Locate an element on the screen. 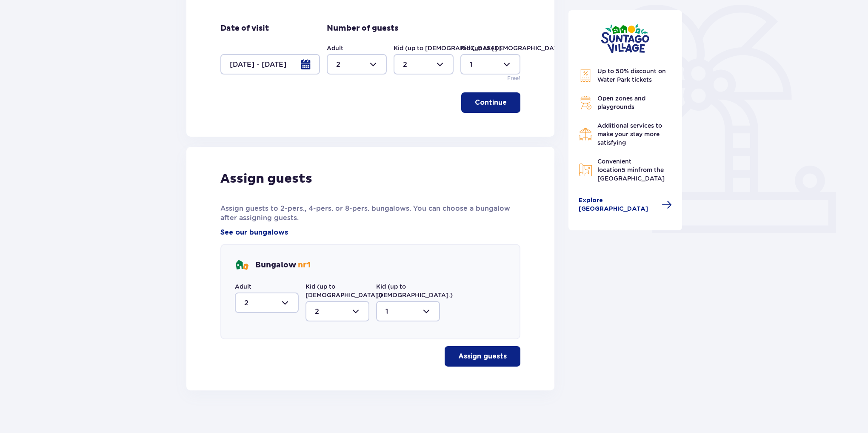 The image size is (868, 433). p: Number of guests is located at coordinates (362, 29).